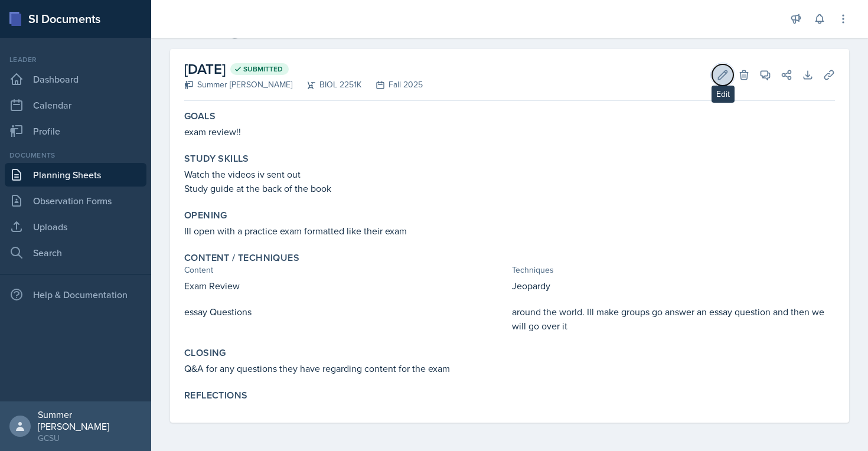  Describe the element at coordinates (76, 252) in the screenshot. I see `a: Search` at that location.